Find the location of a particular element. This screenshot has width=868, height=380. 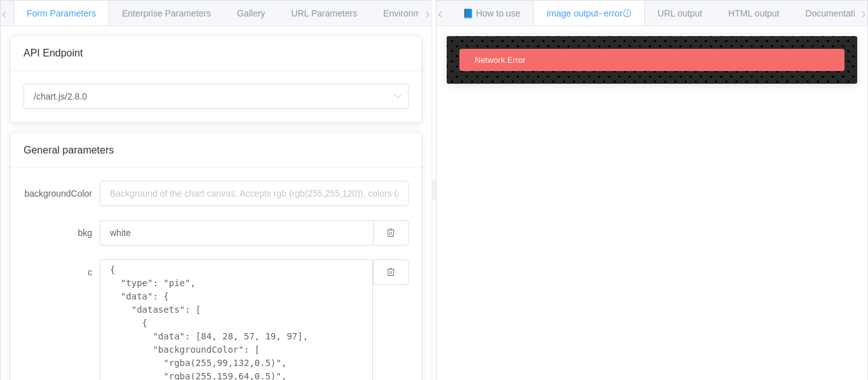

span: API Endpoint is located at coordinates (52, 52).